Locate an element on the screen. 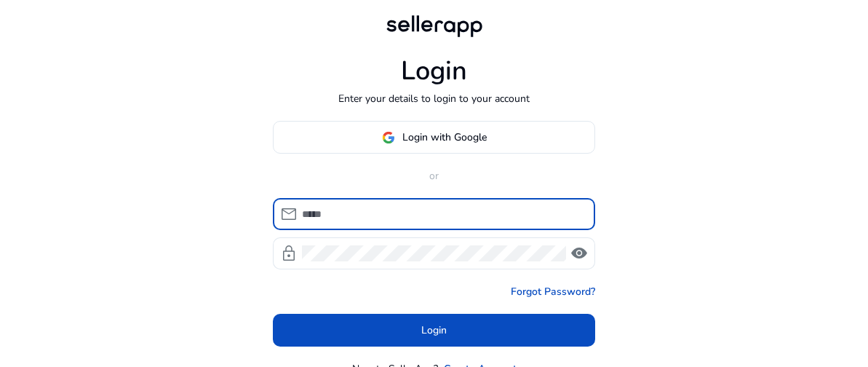 The width and height of the screenshot is (868, 367). p: or is located at coordinates (434, 176).